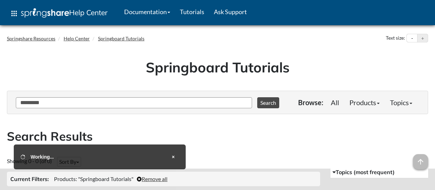 This screenshot has height=190, width=435. What do you see at coordinates (396, 38) in the screenshot?
I see `div: Text size:` at bounding box center [396, 38].